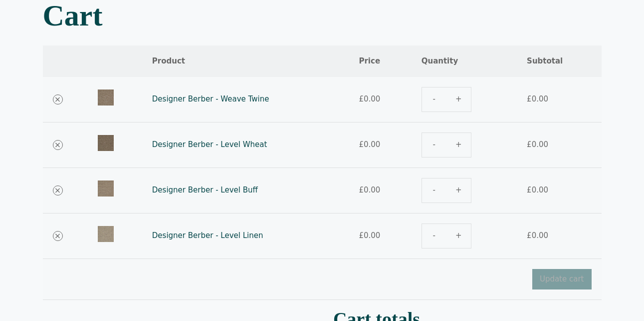  What do you see at coordinates (245, 61) in the screenshot?
I see `th: Product` at bounding box center [245, 61].